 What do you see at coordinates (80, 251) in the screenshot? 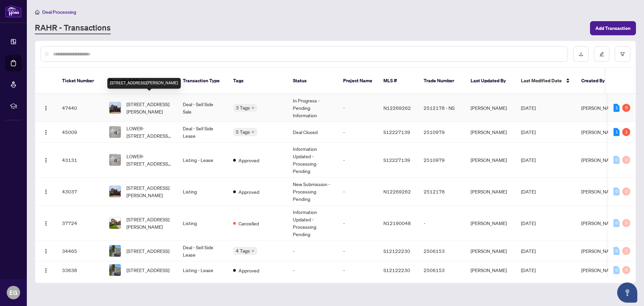
I see `td: 34465` at bounding box center [80, 251].